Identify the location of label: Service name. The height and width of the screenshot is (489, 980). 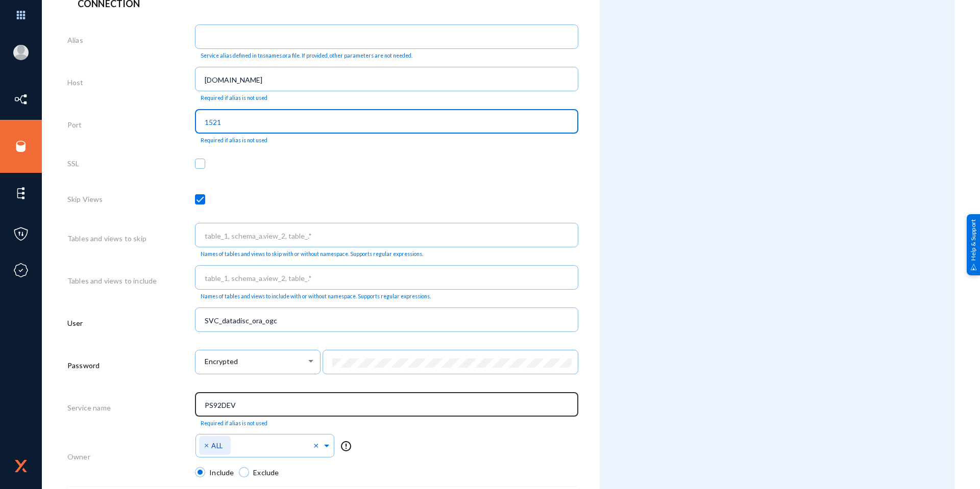
(89, 407).